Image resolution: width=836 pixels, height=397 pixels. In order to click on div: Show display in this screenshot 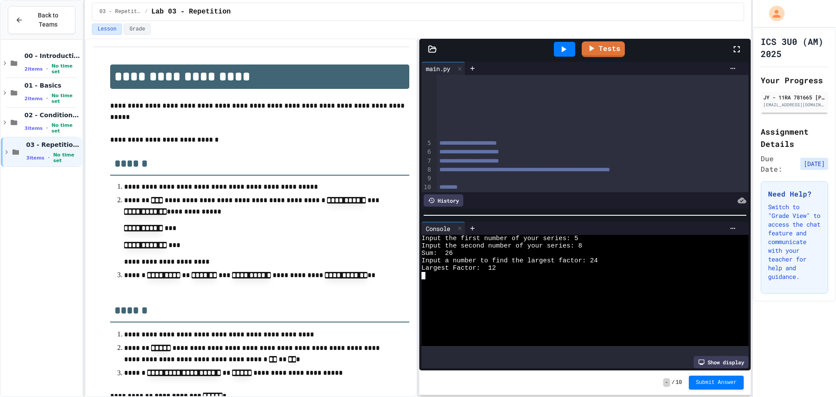, I will do `click(721, 362)`.